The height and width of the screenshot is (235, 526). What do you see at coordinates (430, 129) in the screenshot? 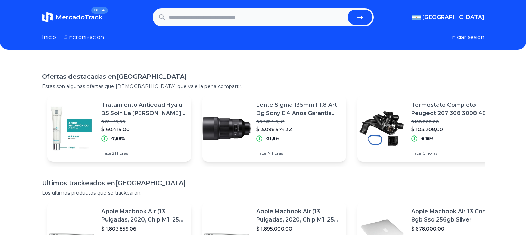
I see `a: Featured imageTermostato Completo Peugeot 207 308 3008 408 4008 1.6 Thp$ 108.808,00$ 103.208,00-5...` at bounding box center [430, 129].